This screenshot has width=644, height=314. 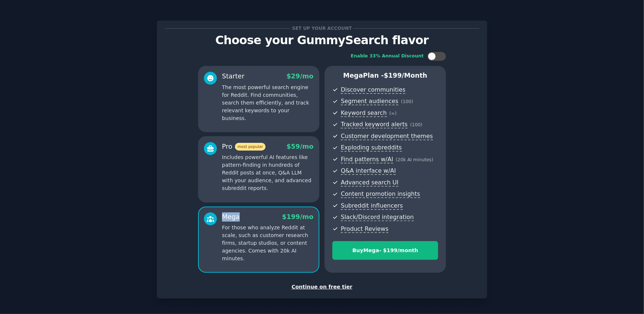 What do you see at coordinates (373, 90) in the screenshot?
I see `span: Discover communities` at bounding box center [373, 90].